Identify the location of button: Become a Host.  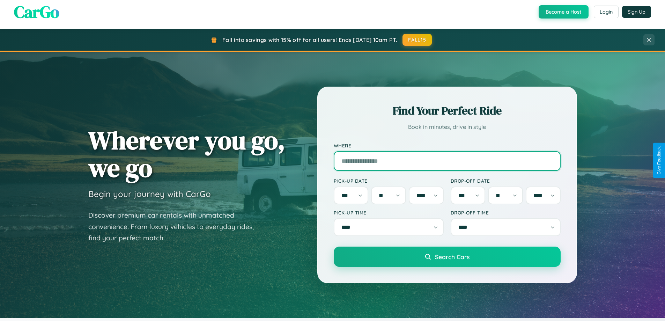
(563, 12).